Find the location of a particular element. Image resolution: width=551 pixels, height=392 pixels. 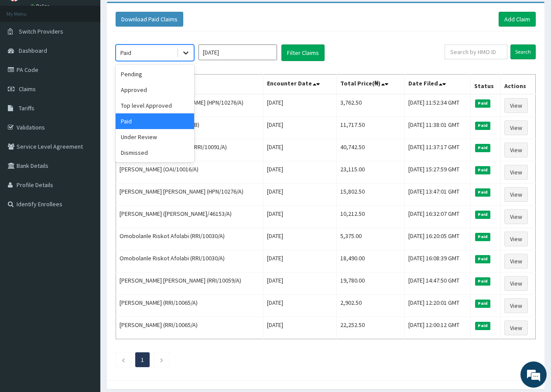

input: Search by HMO ID is located at coordinates (476, 52).